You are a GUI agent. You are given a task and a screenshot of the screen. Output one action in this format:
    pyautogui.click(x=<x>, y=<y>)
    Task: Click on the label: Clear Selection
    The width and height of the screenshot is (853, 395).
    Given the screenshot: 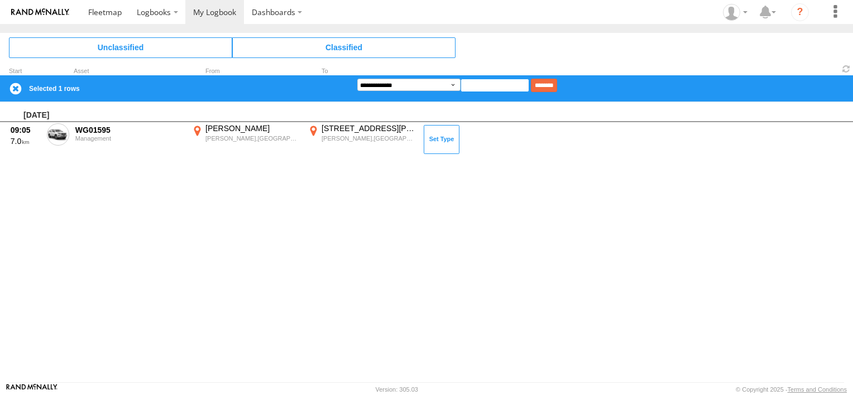 What is the action you would take?
    pyautogui.click(x=16, y=89)
    